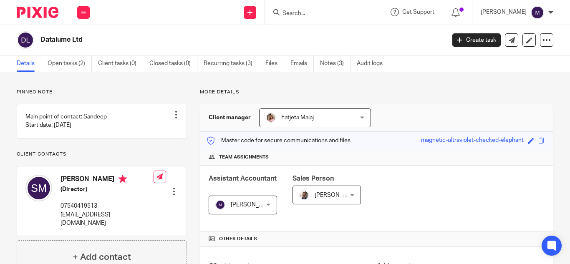  Describe the element at coordinates (102, 92) in the screenshot. I see `p: Pinned note` at that location.